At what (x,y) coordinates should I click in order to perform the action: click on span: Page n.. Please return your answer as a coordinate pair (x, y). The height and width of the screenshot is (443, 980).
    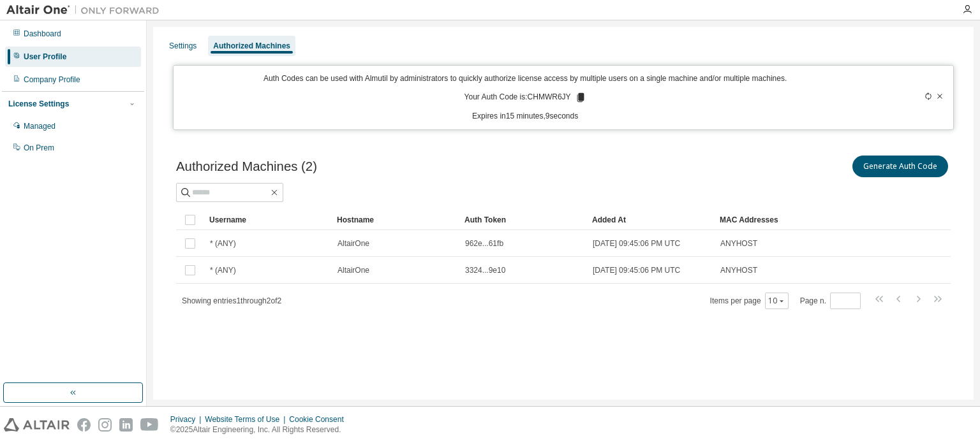
    Looking at the image, I should click on (830, 301).